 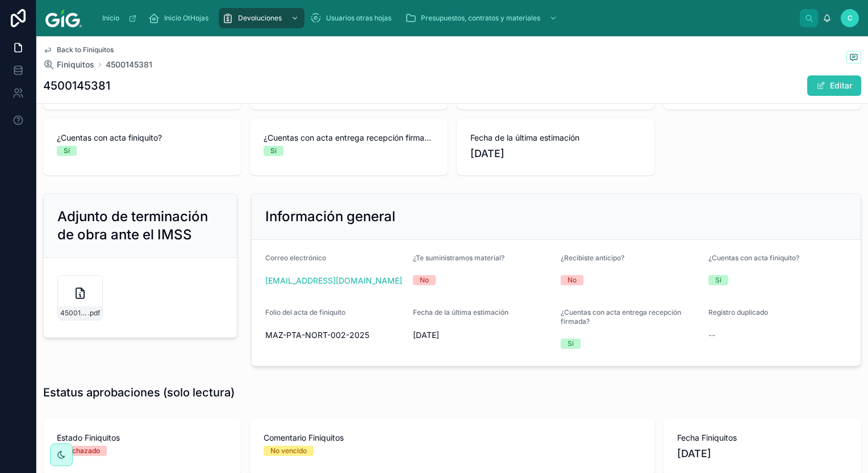 I want to click on a: Finiquitos, so click(x=69, y=65).